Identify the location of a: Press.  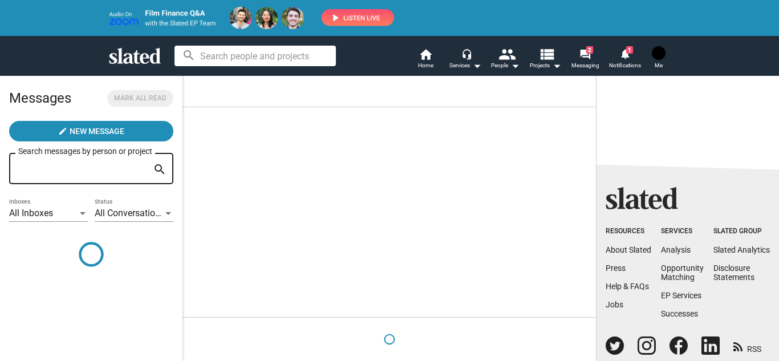
(616, 268).